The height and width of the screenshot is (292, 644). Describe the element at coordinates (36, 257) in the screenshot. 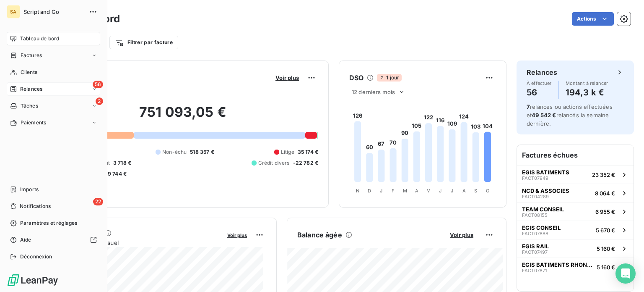

I see `span: Déconnexion` at that location.